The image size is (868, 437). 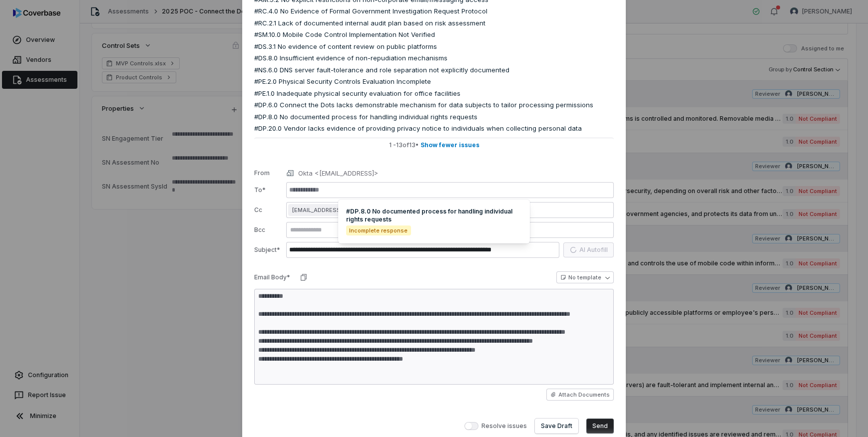 I want to click on button: Save Draft, so click(x=557, y=426).